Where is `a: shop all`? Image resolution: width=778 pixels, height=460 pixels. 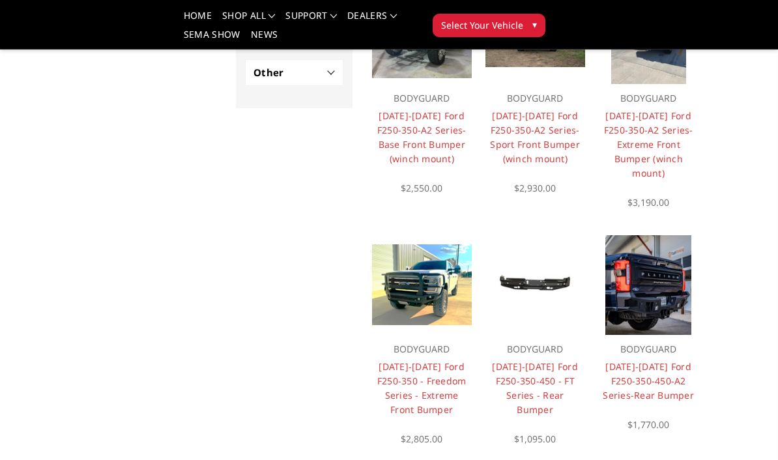
a: shop all is located at coordinates (248, 20).